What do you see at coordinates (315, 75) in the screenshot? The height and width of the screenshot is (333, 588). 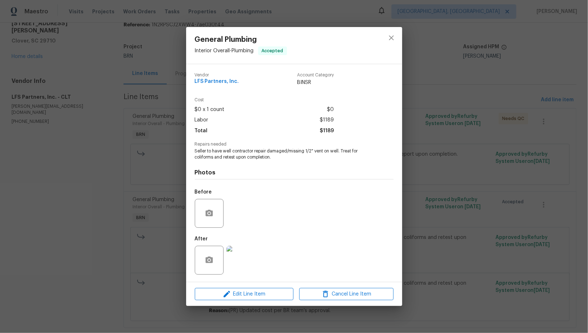 I see `span: Account Category` at bounding box center [315, 75].